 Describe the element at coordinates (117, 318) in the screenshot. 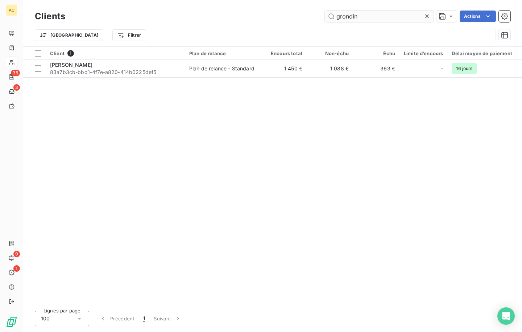

I see `button: Précédent` at that location.